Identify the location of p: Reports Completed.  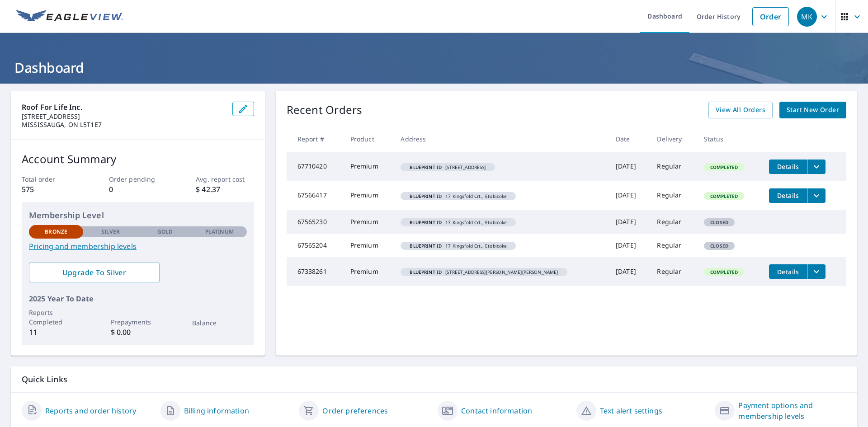
(56, 317).